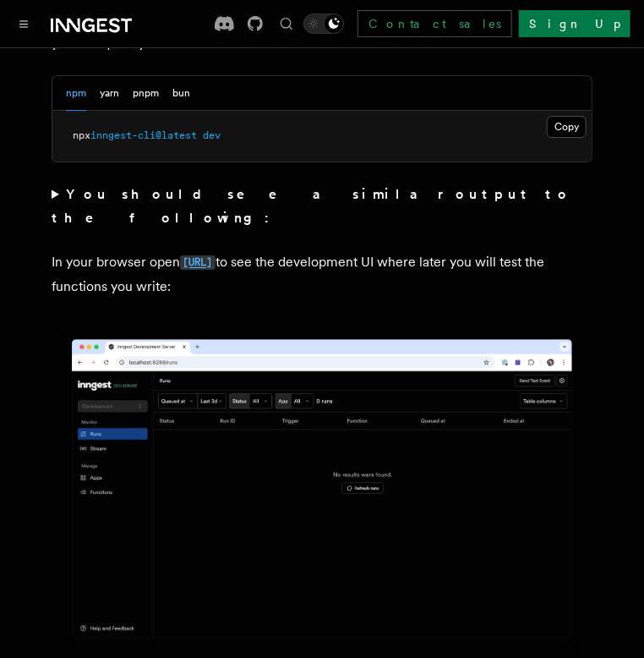 Image resolution: width=644 pixels, height=658 pixels. I want to click on strong: You should see a similar output to the following:, so click(311, 205).